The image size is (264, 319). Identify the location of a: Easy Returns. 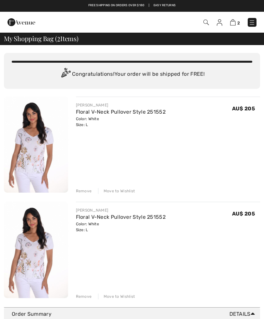
(165, 6).